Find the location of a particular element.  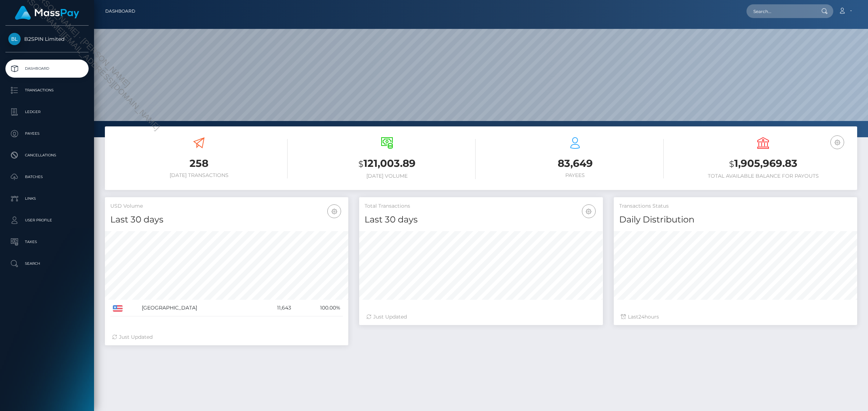

h5: Total Transactions is located at coordinates (481, 207).